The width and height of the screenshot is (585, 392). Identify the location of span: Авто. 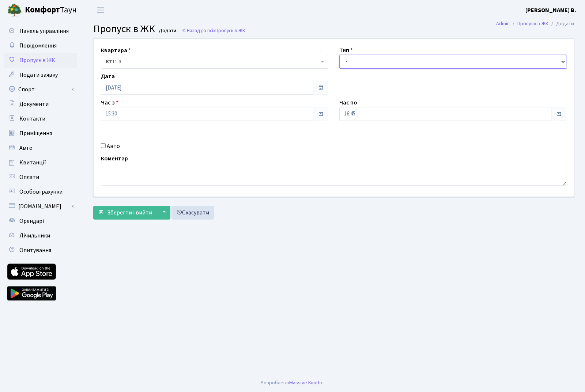
(26, 148).